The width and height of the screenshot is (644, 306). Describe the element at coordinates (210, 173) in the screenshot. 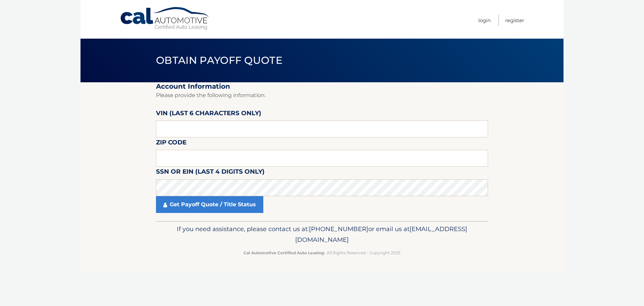

I see `label: SSN or EIN (last 4 digits only)` at that location.